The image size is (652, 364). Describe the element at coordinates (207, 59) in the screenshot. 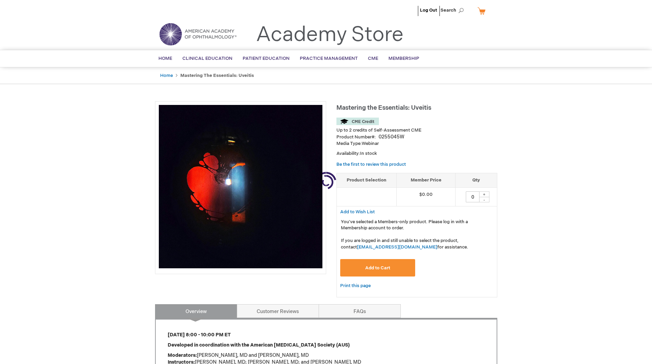

I see `span: Clinical Education` at that location.